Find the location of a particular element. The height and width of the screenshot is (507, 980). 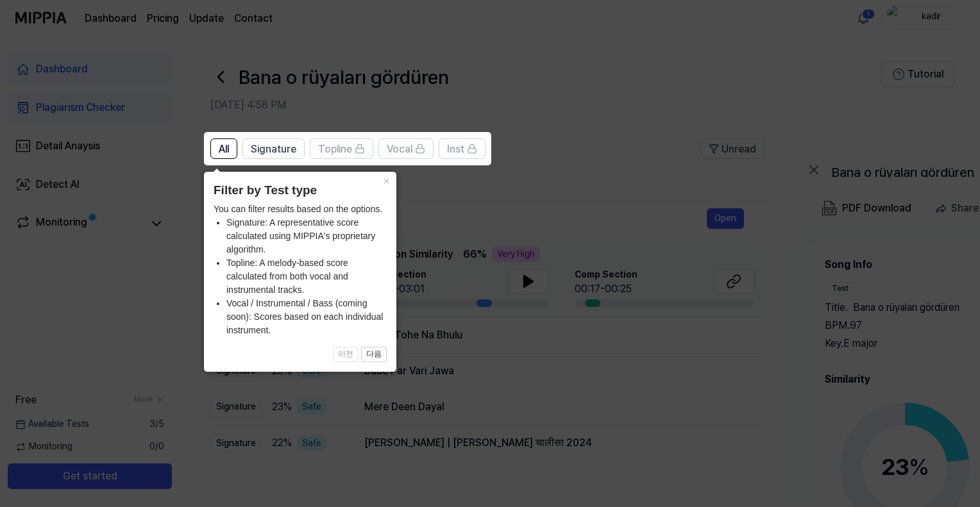

button: Topline is located at coordinates (341, 148).